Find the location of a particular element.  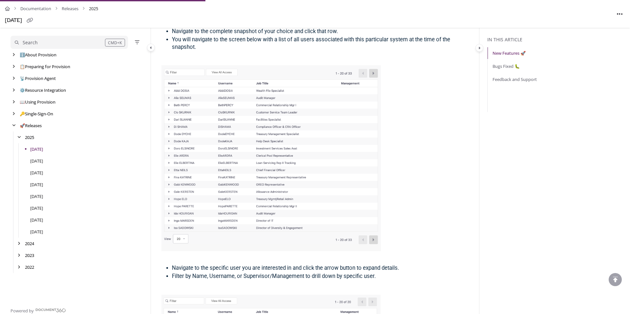

span: ℹ️ is located at coordinates (22, 55).